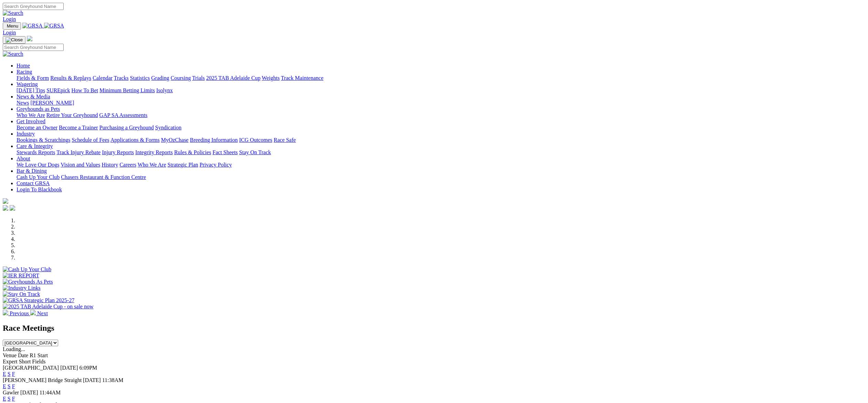  Describe the element at coordinates (103, 78) in the screenshot. I see `a: Calendar` at that location.